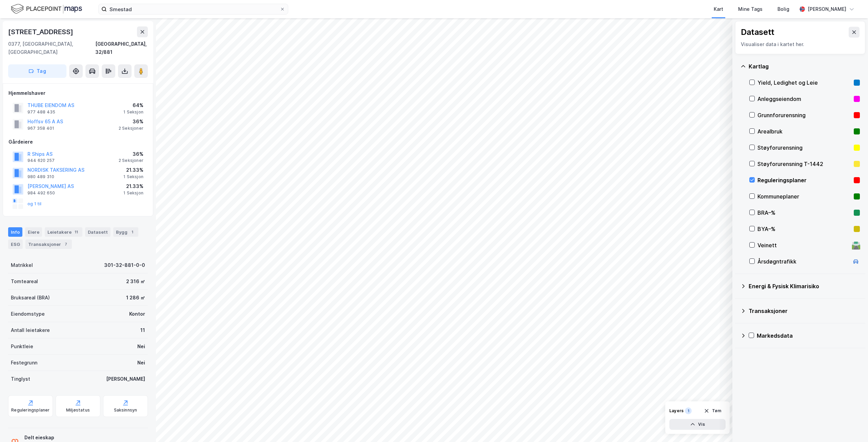  I want to click on div: 301-32-881-0-0, so click(124, 266).